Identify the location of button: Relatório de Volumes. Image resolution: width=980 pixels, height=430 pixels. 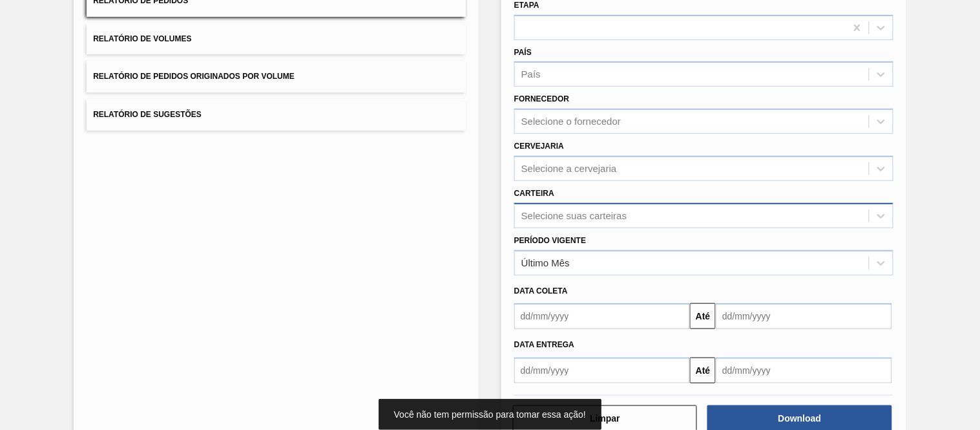
(276, 39).